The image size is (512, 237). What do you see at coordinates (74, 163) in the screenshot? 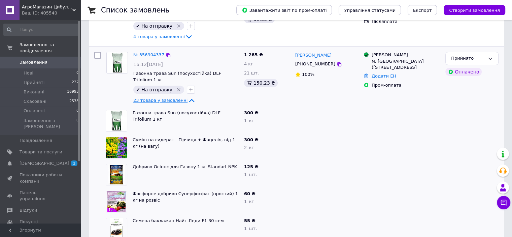
I see `span: 1` at bounding box center [74, 163].